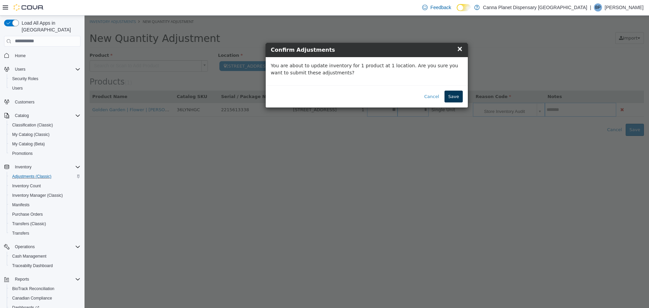 Image resolution: width=649 pixels, height=308 pixels. I want to click on button: Adjustments (Classic), so click(45, 177).